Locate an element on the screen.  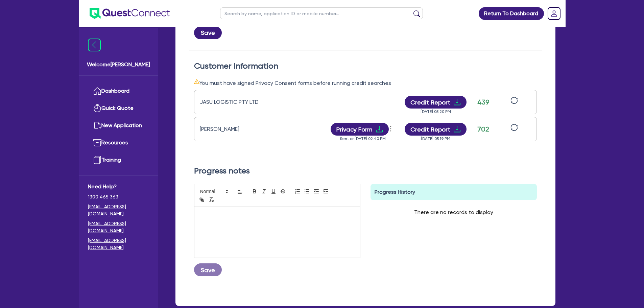
span: warning is located at coordinates (197, 82).